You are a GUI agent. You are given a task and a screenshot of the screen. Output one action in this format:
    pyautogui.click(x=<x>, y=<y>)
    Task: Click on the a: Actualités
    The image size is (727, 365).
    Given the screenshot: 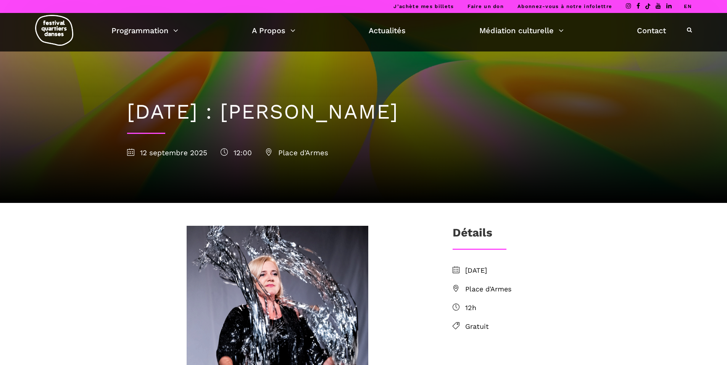 What is the action you would take?
    pyautogui.click(x=387, y=31)
    